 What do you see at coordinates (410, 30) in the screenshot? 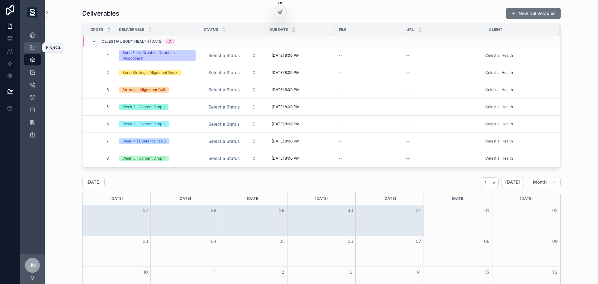
I see `span: URL` at bounding box center [410, 30].